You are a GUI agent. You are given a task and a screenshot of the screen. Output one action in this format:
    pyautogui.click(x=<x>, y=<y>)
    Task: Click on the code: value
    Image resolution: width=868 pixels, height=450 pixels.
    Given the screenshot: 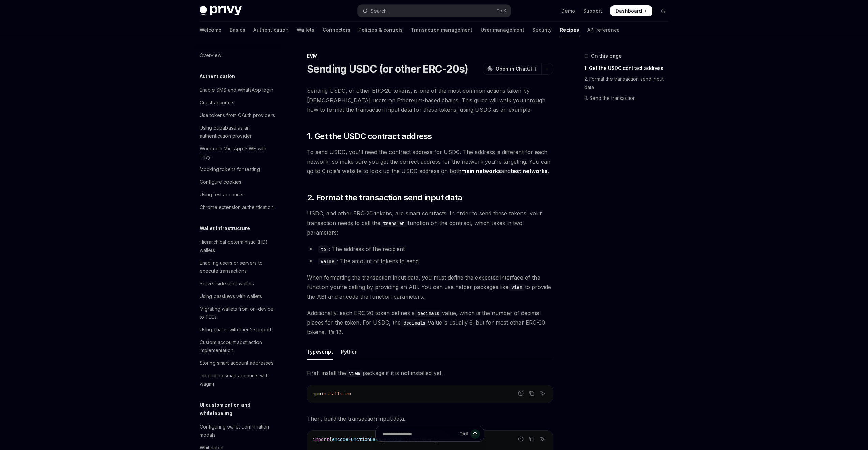 What is the action you would take?
    pyautogui.click(x=328, y=262)
    